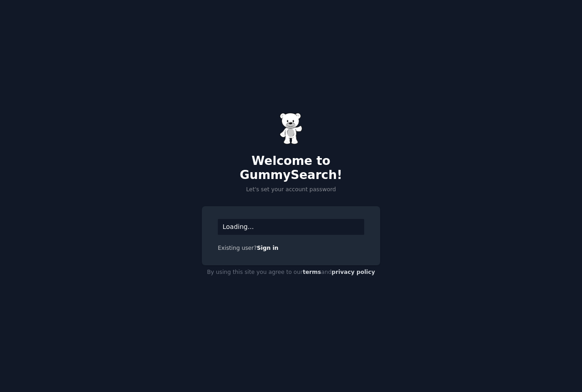 The height and width of the screenshot is (392, 582). Describe the element at coordinates (353, 273) in the screenshot. I see `a: privacy policy` at that location.